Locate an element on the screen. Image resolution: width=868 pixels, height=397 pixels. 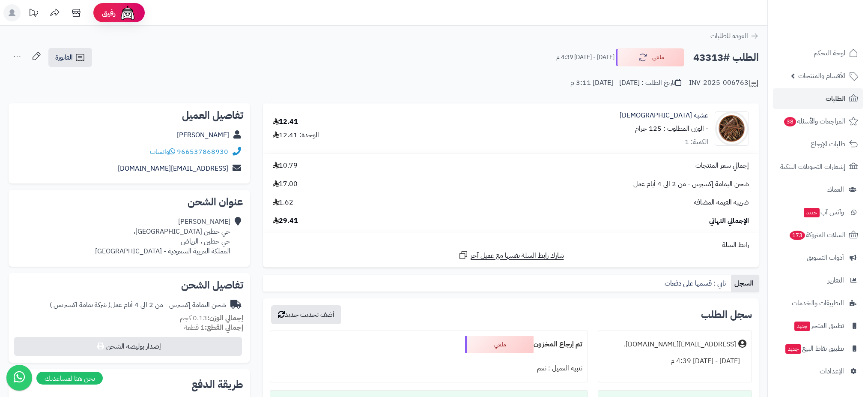
span: أدوات التسويق is located at coordinates (825, 257).